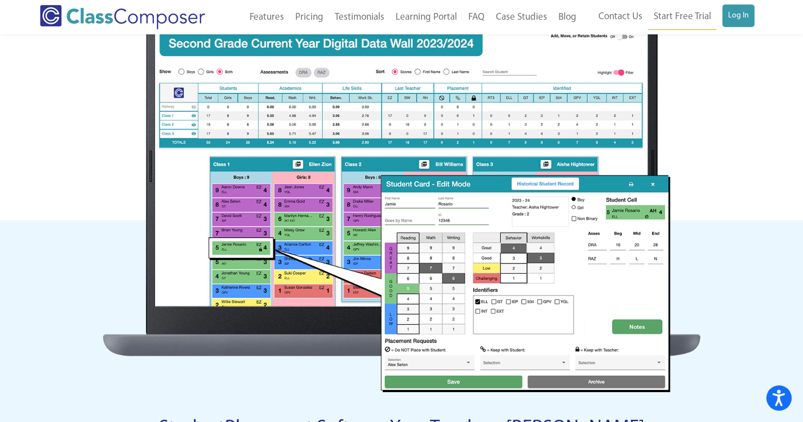 This screenshot has width=803, height=422. Describe the element at coordinates (426, 17) in the screenshot. I see `a: Learning Portal` at that location.